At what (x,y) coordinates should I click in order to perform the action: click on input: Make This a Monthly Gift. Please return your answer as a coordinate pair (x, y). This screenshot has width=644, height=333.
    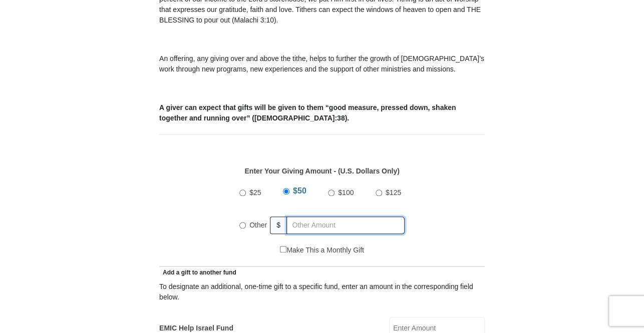
    Looking at the image, I should click on (283, 249).